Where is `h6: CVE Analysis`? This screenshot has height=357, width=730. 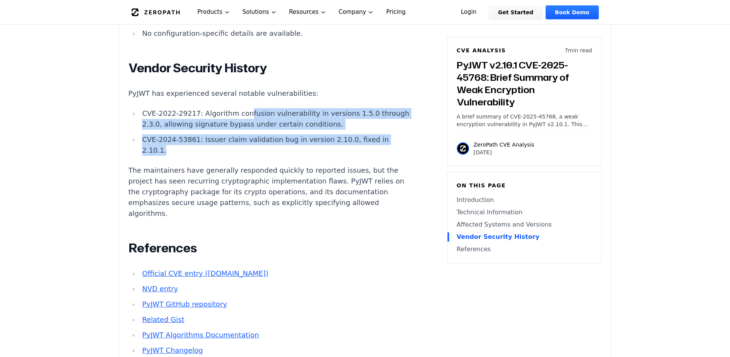
h6: CVE Analysis is located at coordinates (482, 50).